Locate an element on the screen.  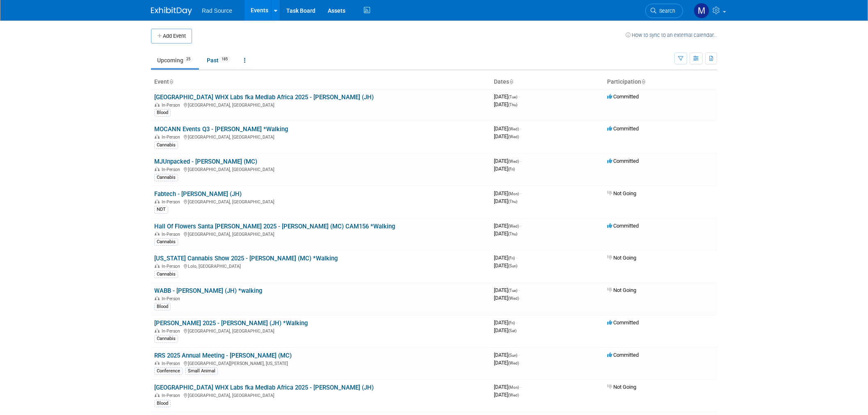
span: Search is located at coordinates (666, 11).